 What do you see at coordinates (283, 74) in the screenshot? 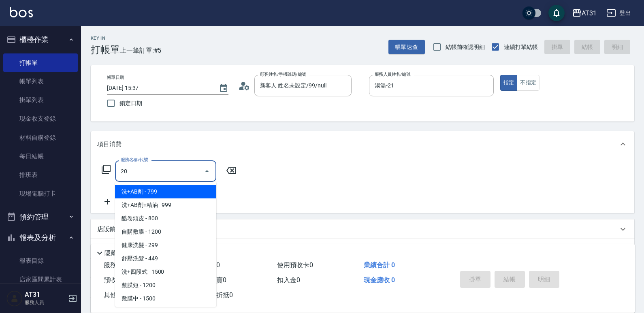
I see `label: 顧客姓名/手機號碼/編號` at bounding box center [283, 74].